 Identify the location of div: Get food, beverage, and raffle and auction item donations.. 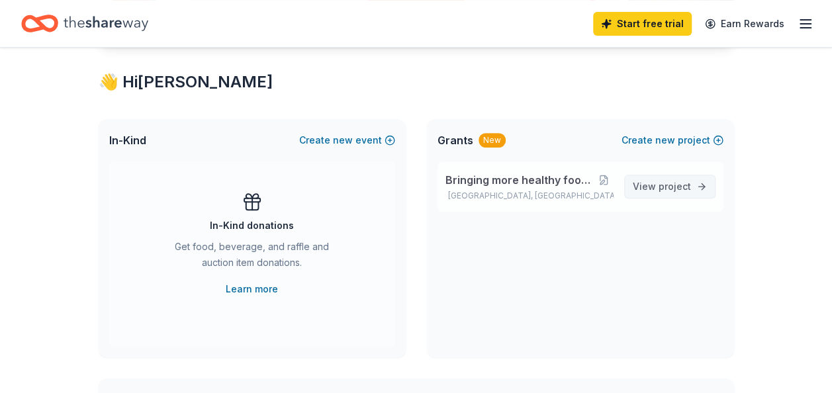
(252, 257).